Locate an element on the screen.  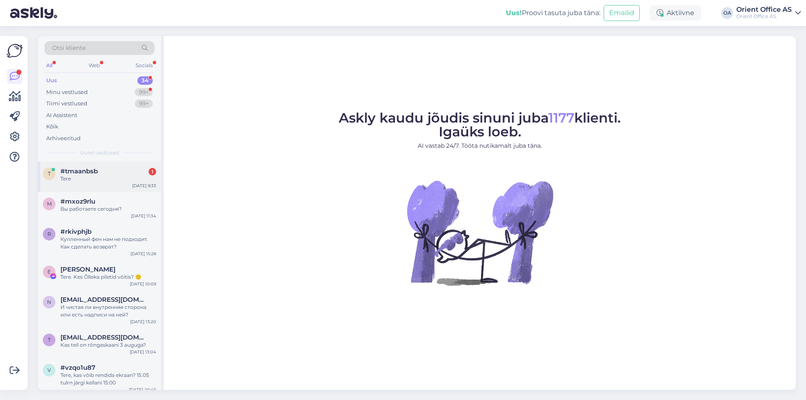
span: Askly kaudu jõudis sinuni juba klienti. Igaüks loeb. is located at coordinates (480, 125).